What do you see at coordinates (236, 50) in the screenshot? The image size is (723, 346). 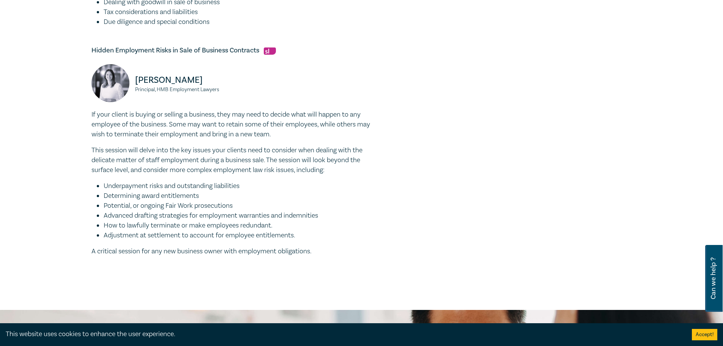 I see `h5: Hidden Employment Risks in Sale of Business Contracts` at bounding box center [236, 50].